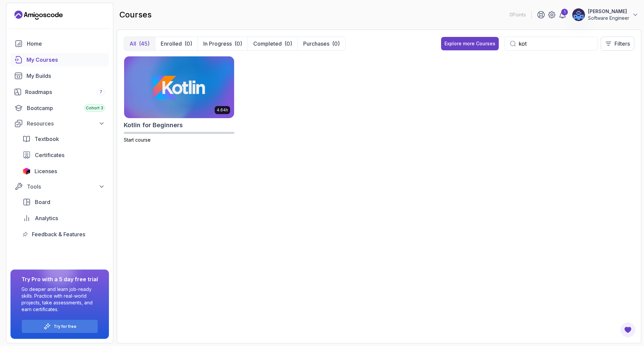 This screenshot has height=346, width=644. I want to click on a: certificates, so click(64, 155).